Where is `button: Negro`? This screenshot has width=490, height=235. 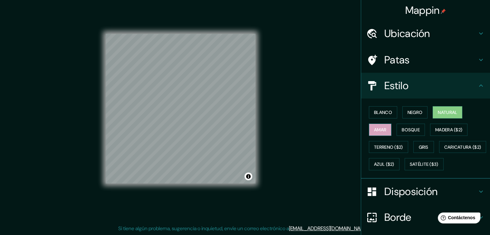 button: Negro is located at coordinates (415, 112).